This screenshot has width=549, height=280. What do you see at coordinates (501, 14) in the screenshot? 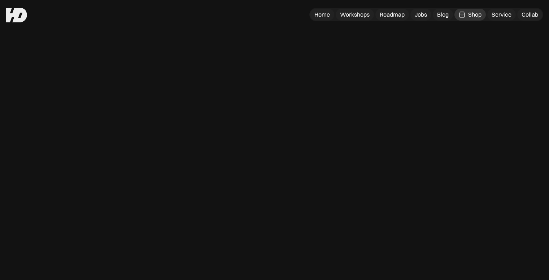
I see `a: Service` at bounding box center [501, 14].